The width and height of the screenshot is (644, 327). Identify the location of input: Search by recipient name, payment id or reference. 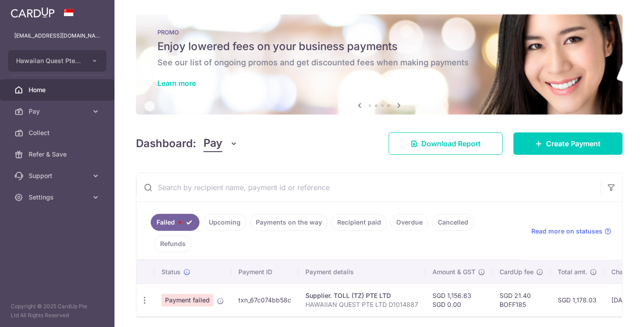
(369, 188).